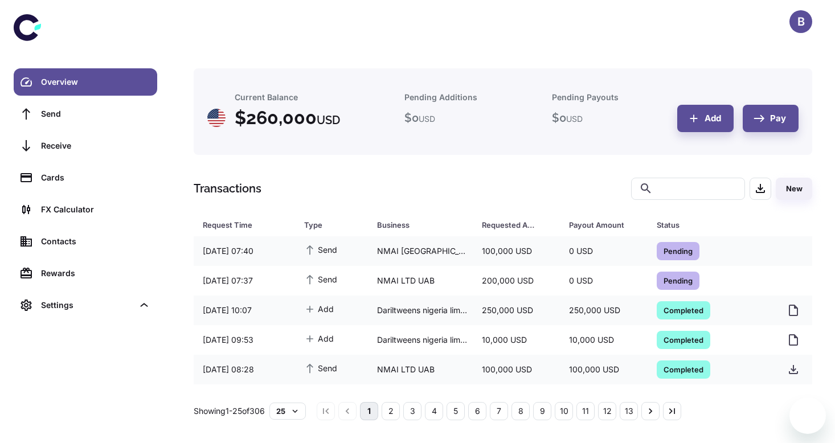 Image resolution: width=835 pixels, height=443 pixels. I want to click on button: Go to next page, so click(650, 411).